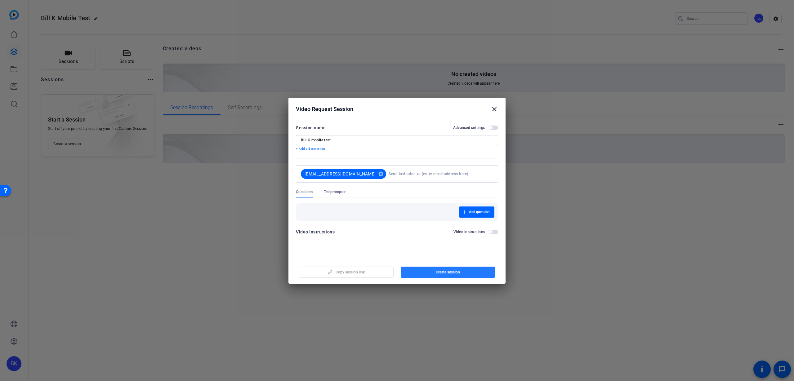  I want to click on h2: Video Instructions, so click(469, 232).